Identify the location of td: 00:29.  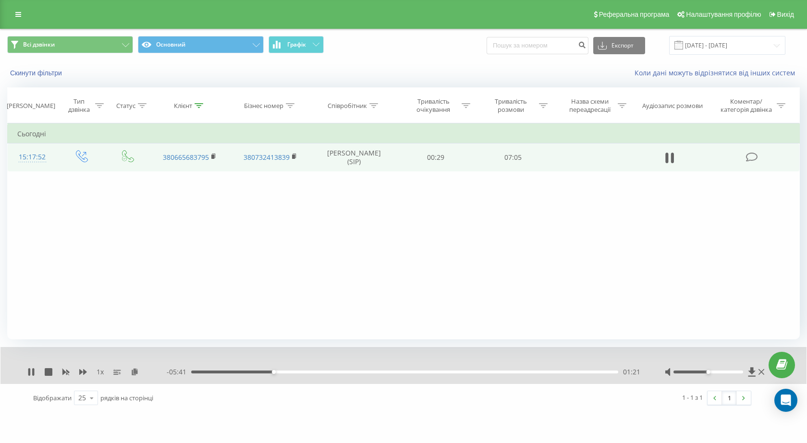
(436, 158).